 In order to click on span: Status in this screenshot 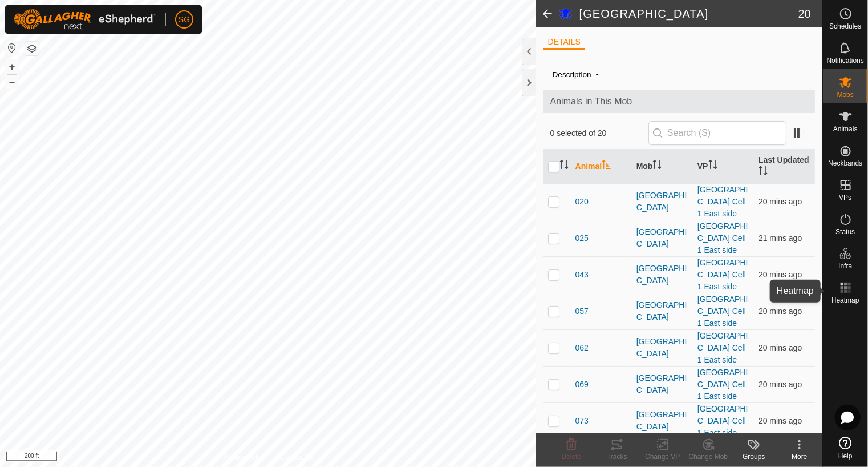, I will do `click(845, 232)`.